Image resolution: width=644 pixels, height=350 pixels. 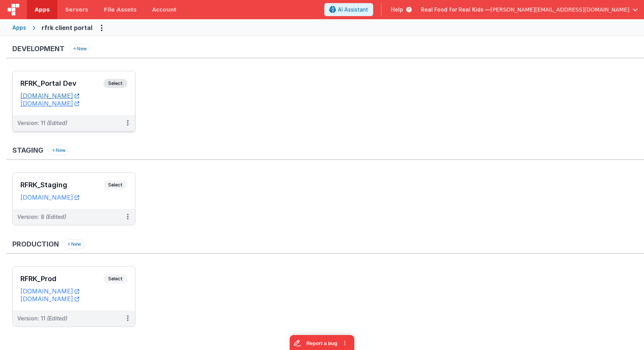 I want to click on h3: RFRK_Prod, so click(x=62, y=279).